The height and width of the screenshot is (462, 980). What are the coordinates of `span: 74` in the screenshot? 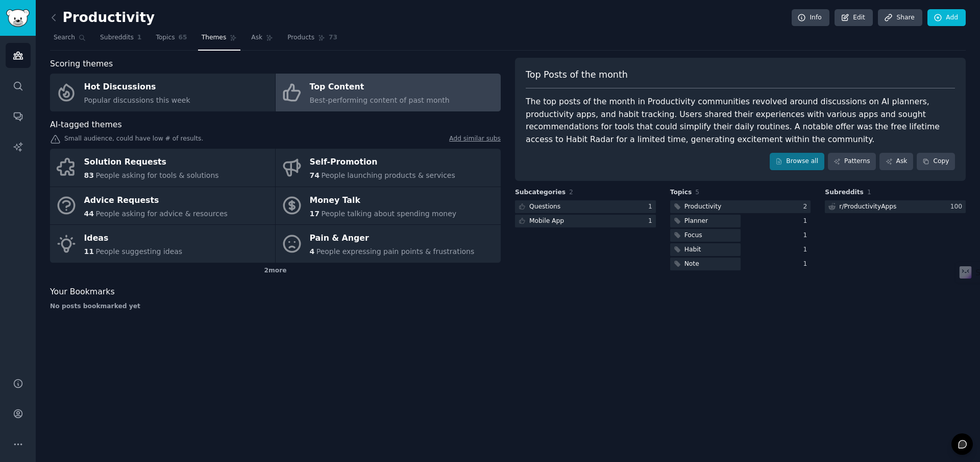 It's located at (315, 175).